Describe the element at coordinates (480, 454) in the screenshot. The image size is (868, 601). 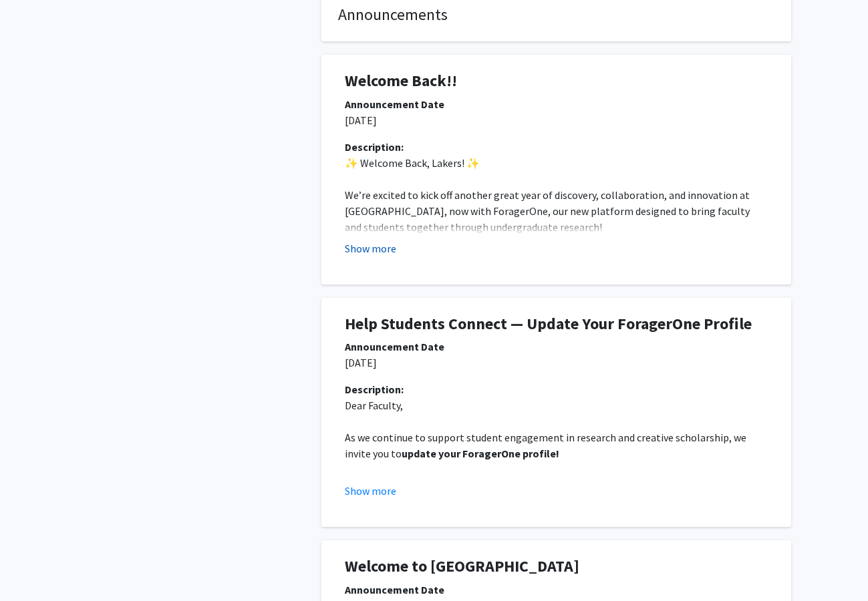
I see `strong: update your ForagerOne profile!` at that location.